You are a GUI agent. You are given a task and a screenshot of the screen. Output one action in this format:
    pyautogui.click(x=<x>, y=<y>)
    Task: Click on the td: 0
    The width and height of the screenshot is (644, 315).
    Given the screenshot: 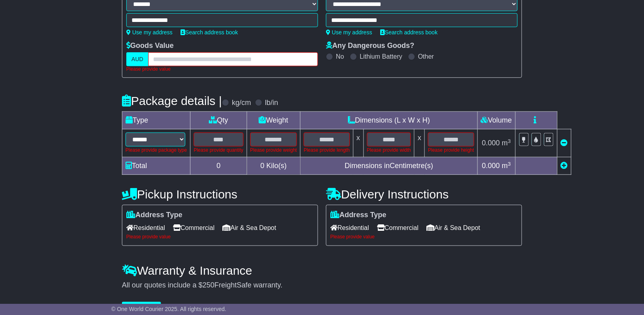 What is the action you would take?
    pyautogui.click(x=219, y=166)
    